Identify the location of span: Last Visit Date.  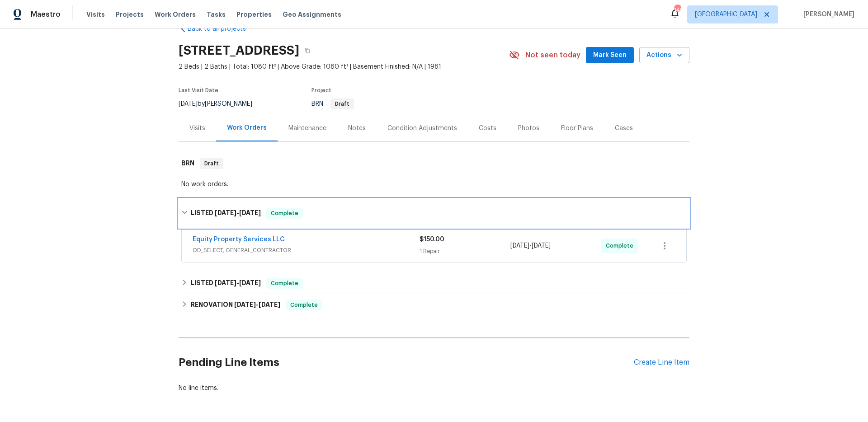
(199, 91).